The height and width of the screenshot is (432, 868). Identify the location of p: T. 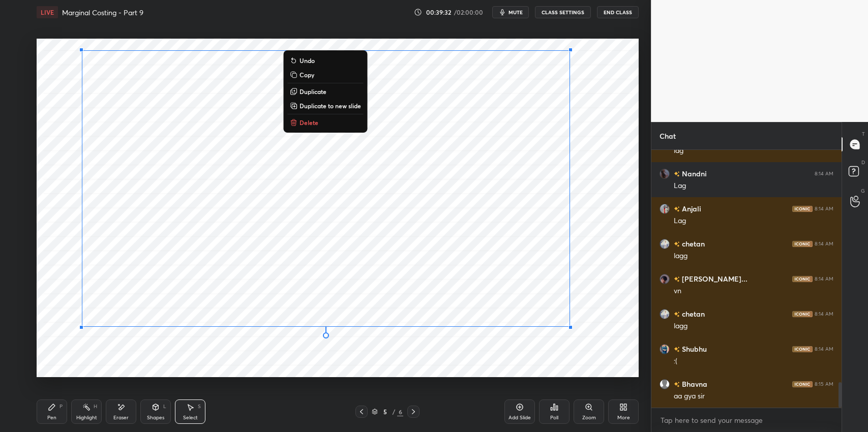
(864, 134).